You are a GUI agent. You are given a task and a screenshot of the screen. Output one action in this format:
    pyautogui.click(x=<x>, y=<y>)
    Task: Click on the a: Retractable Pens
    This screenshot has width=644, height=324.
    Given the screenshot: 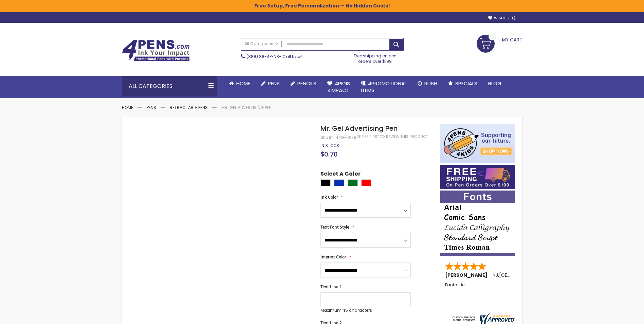 What is the action you would take?
    pyautogui.click(x=189, y=107)
    